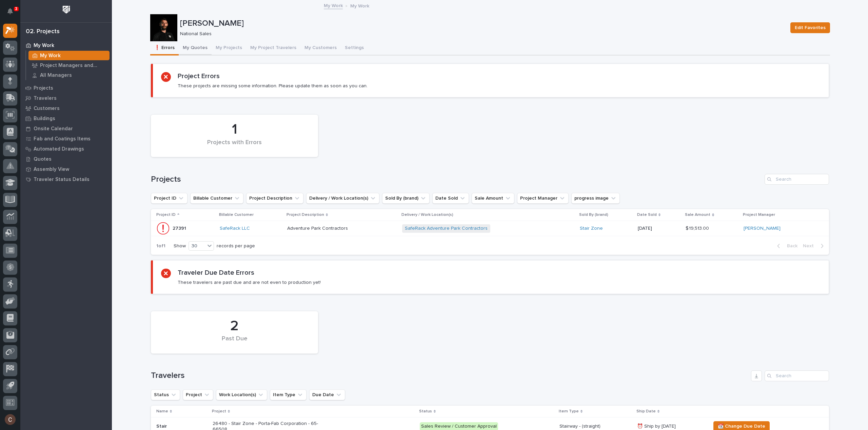 Image resolution: width=868 pixels, height=430 pixels. What do you see at coordinates (354, 48) in the screenshot?
I see `button: Settings` at bounding box center [354, 48].